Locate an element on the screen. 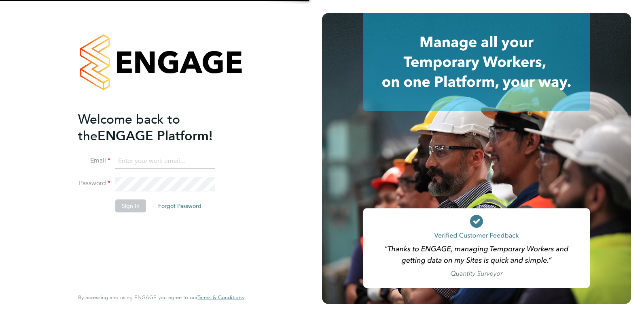 This screenshot has width=644, height=317. a: Terms & Conditions is located at coordinates (220, 298).